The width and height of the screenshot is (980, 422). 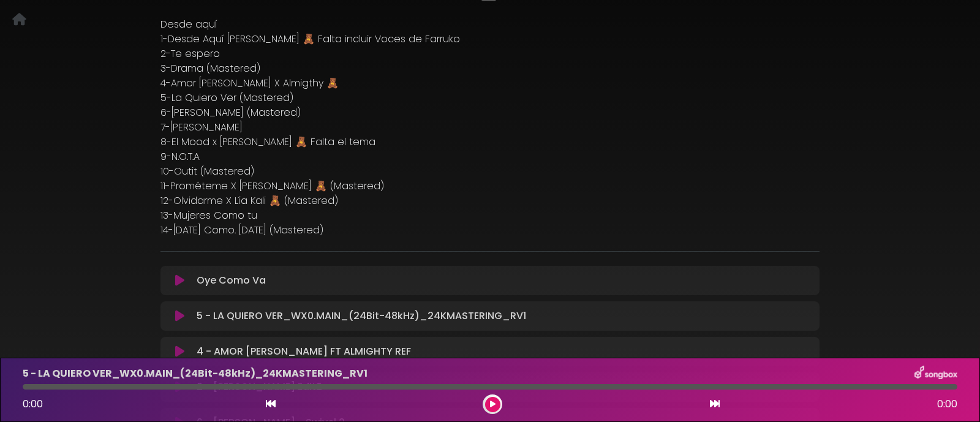 What do you see at coordinates (490, 201) in the screenshot?
I see `p: 12-Olvidarme X Lía Kali 🧸 (Mastered)` at bounding box center [490, 201].